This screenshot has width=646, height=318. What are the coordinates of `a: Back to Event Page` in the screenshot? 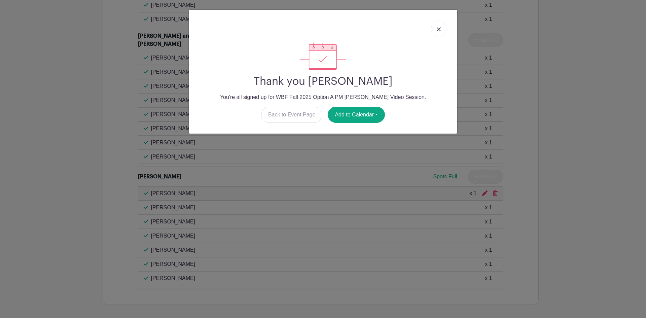 It's located at (292, 115).